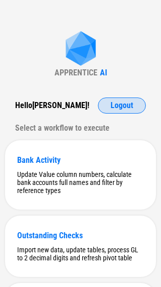 This screenshot has width=161, height=287. Describe the element at coordinates (80, 236) in the screenshot. I see `div: Outstanding Checks` at that location.